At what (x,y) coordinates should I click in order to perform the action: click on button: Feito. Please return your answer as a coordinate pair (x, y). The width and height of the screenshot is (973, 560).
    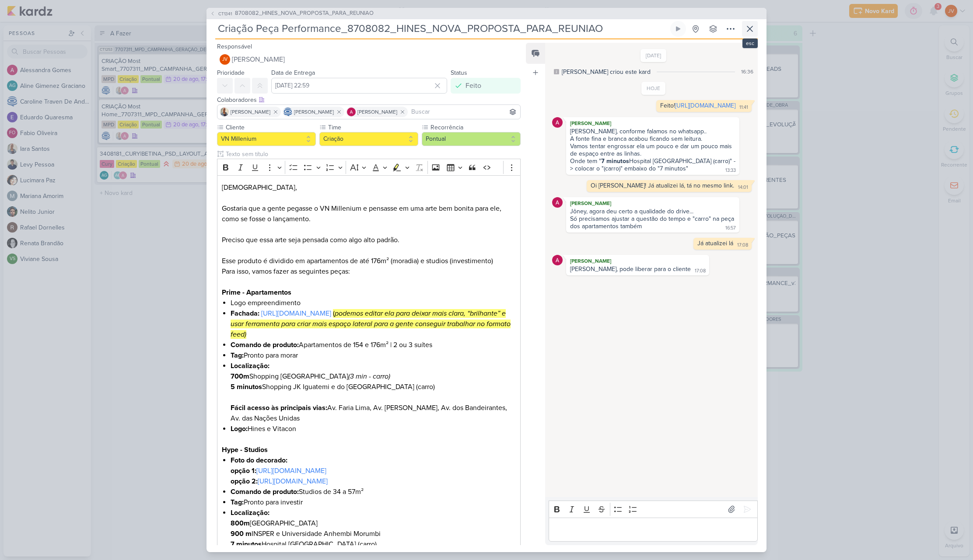
    Looking at the image, I should click on (486, 86).